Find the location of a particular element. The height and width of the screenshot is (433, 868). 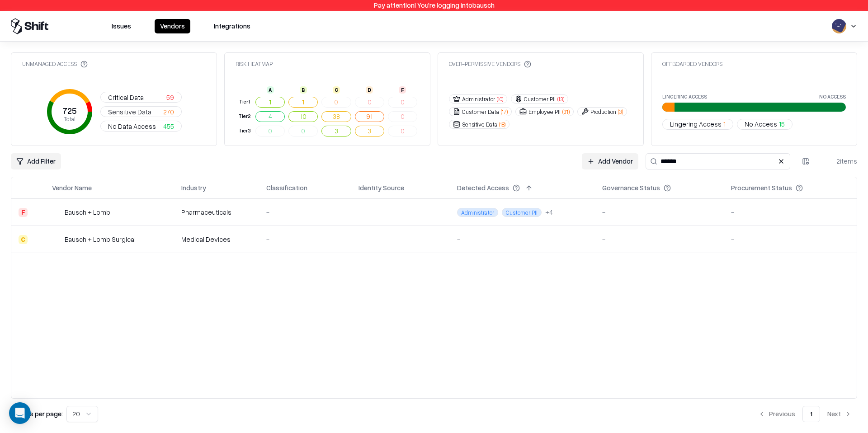

button: Critical Data59 is located at coordinates (141, 98).